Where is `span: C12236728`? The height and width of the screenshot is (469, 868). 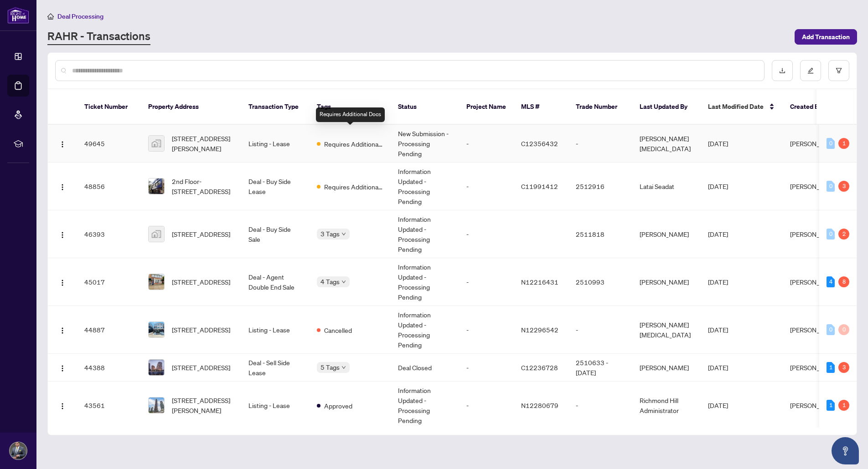
span: C12236728 is located at coordinates (540, 368).